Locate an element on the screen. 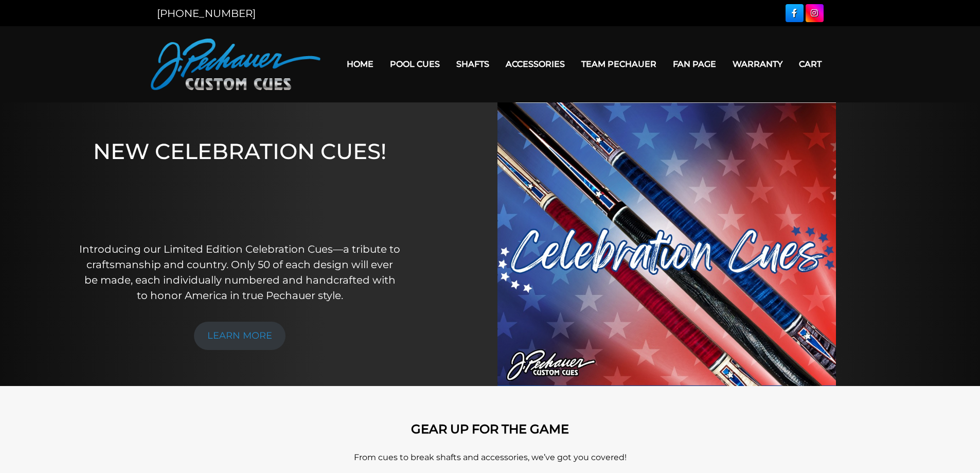  a: Team Pechauer is located at coordinates (619, 64).